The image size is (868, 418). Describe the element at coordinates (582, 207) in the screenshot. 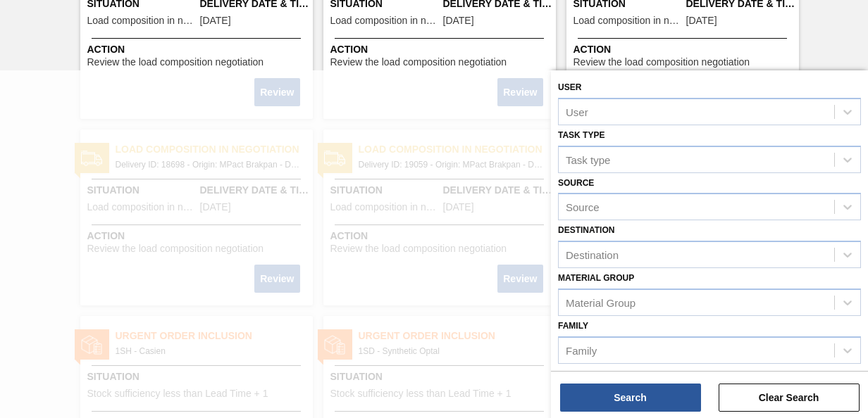

I see `div: Source` at that location.